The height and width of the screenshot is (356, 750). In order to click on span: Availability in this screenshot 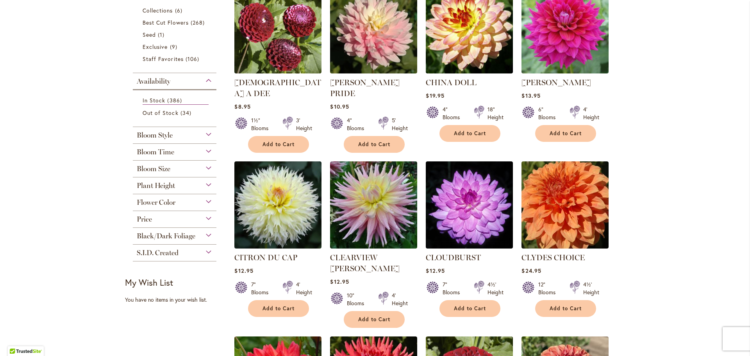, I will do `click(154, 81)`.